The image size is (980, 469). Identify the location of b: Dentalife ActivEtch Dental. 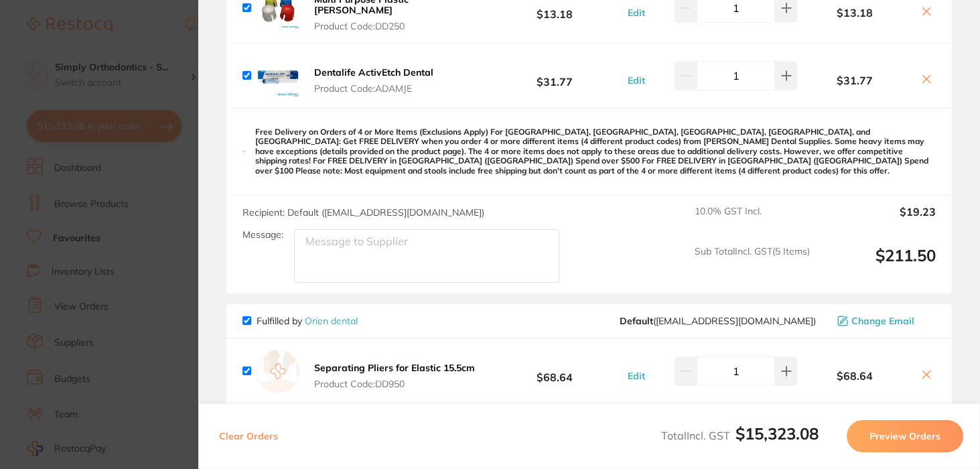
(374, 72).